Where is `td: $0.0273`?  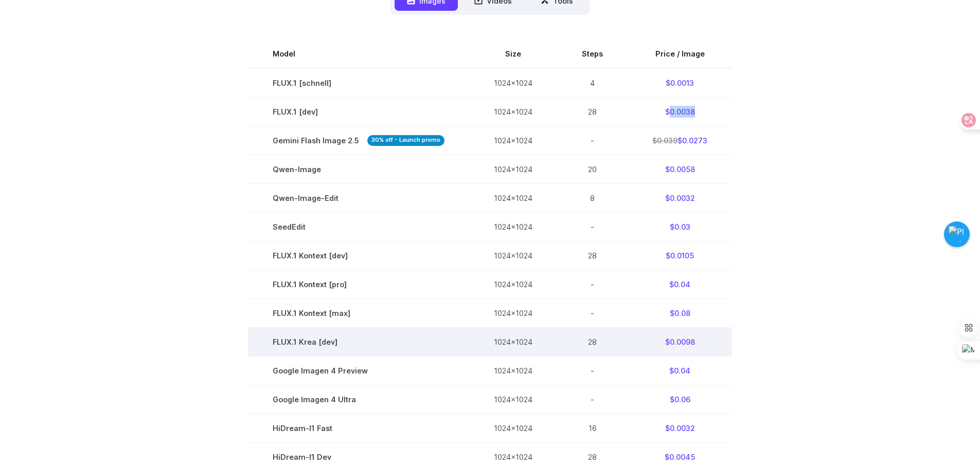 td: $0.0273 is located at coordinates (679, 141).